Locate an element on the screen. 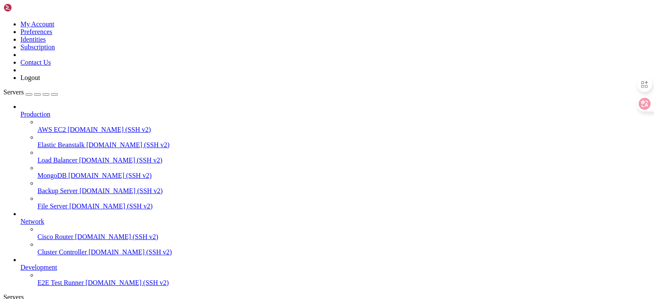 The image size is (654, 299). span: File Server is located at coordinates (52, 206).